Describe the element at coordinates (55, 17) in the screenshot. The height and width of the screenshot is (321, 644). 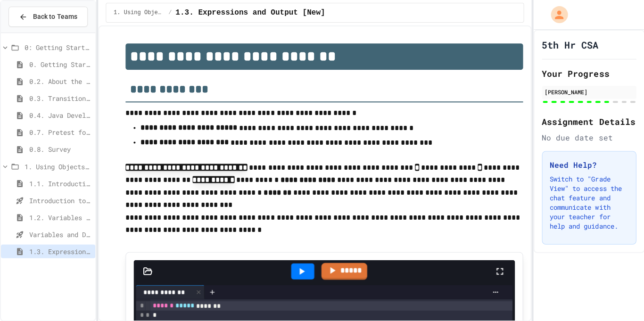
I see `span: Back to Teams` at that location.